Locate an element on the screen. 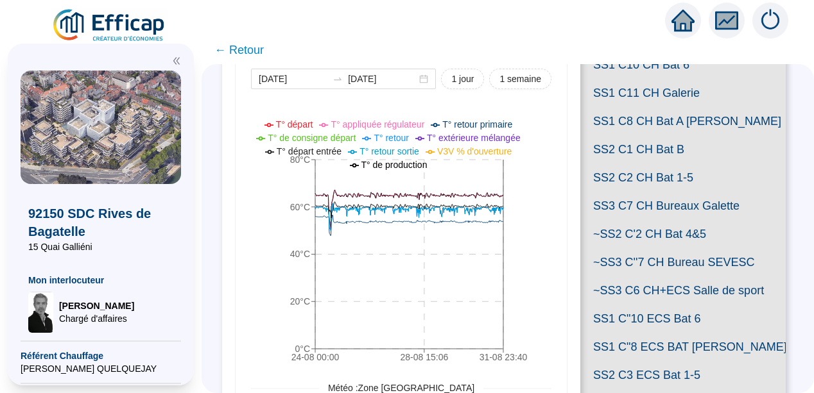 Image resolution: width=814 pixels, height=393 pixels. span: T° de consigne départ is located at coordinates (311, 138).